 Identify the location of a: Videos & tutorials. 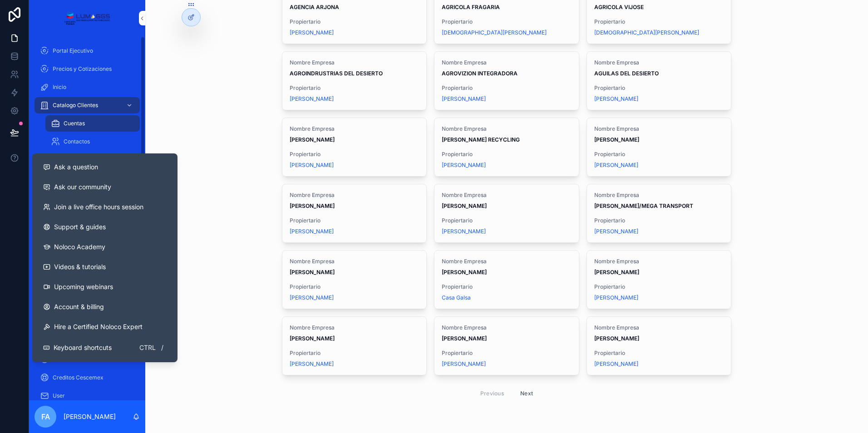
(105, 267).